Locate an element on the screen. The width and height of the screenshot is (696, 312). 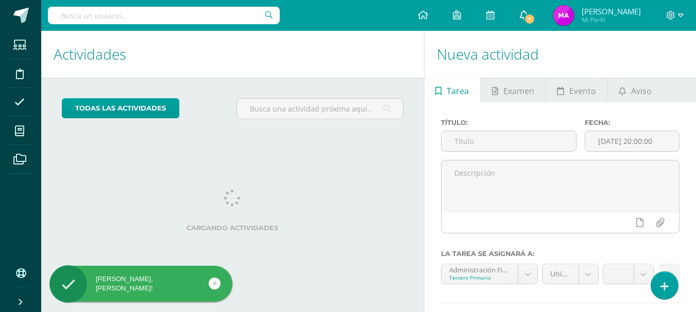
input: Busca una actividad próxima aquí... is located at coordinates (319, 109).